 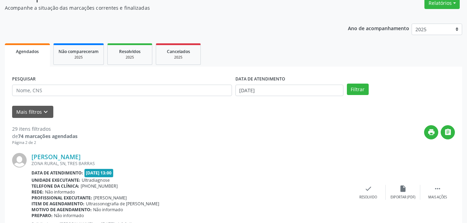 I want to click on strong: 74 marcações agendadas, so click(x=48, y=136).